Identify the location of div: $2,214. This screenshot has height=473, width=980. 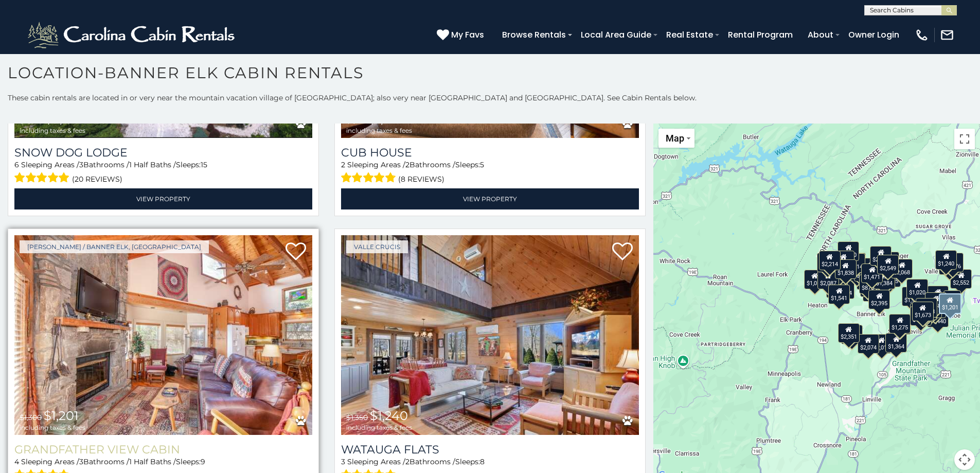
(829, 260).